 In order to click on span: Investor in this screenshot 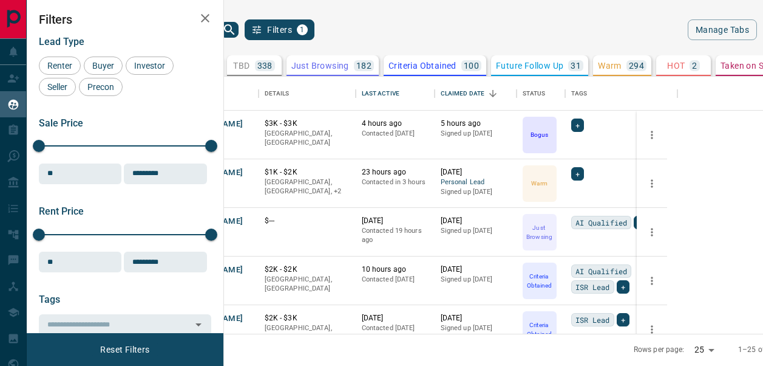, I will do `click(149, 66)`.